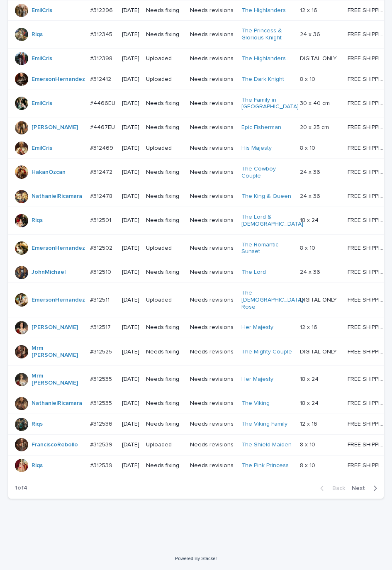 This screenshot has height=570, width=392. I want to click on p: #312502, so click(102, 247).